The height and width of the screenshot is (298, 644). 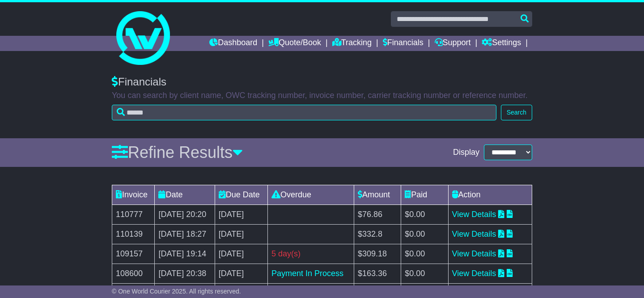 What do you see at coordinates (322, 82) in the screenshot?
I see `div: Financials` at bounding box center [322, 82].